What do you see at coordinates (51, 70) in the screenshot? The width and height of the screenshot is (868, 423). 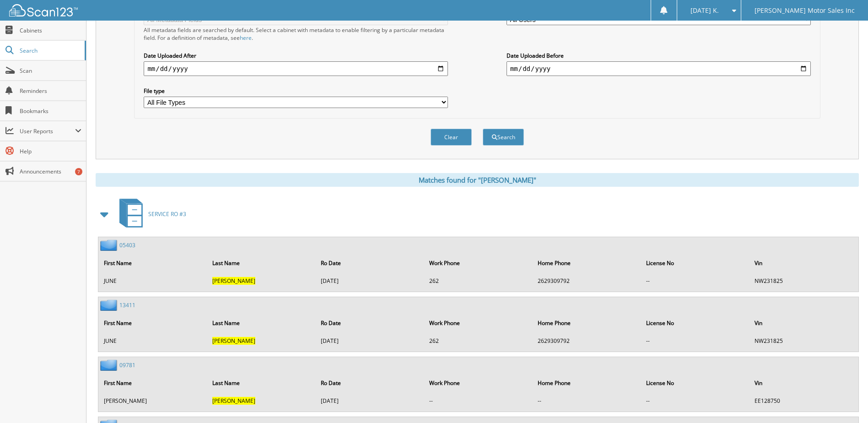 I see `span: Scan` at bounding box center [51, 70].